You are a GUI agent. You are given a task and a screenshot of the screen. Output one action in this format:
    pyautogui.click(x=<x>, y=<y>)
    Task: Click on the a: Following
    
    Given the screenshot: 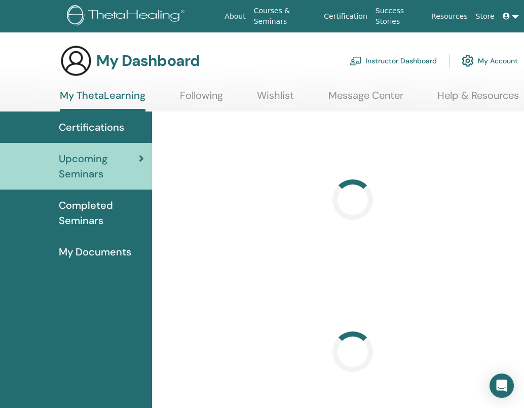 What is the action you would take?
    pyautogui.click(x=201, y=99)
    